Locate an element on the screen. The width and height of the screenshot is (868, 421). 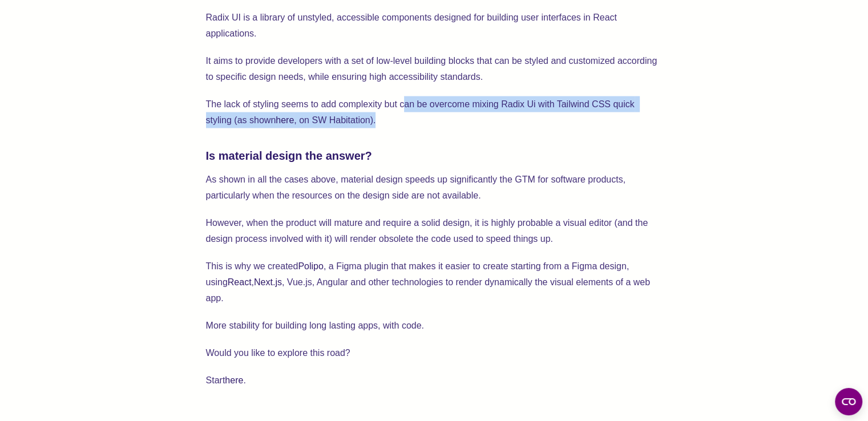
p: Would you like to explore this road? is located at coordinates (434, 354).